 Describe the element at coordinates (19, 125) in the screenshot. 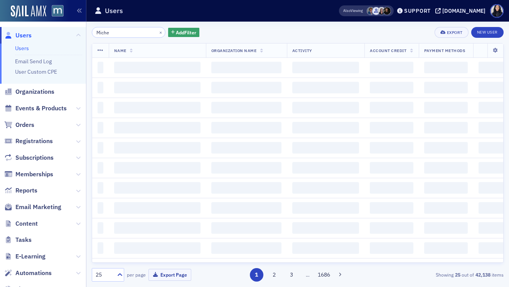

I see `a: Orders` at that location.